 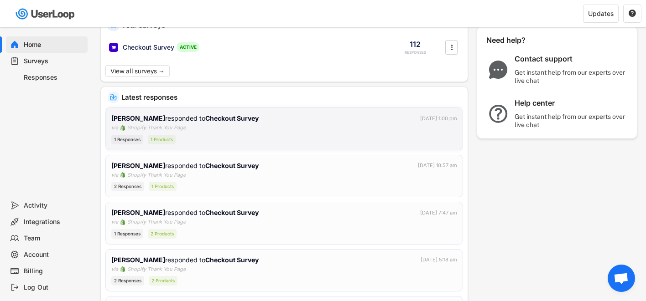 I want to click on div: Account, so click(x=54, y=255).